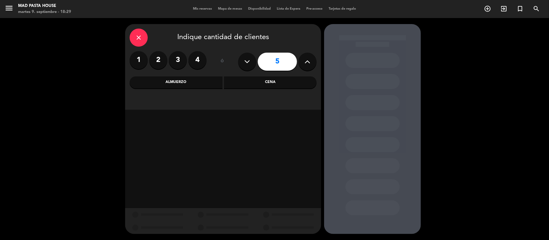  I want to click on span: Tarjetas de regalo, so click(342, 9).